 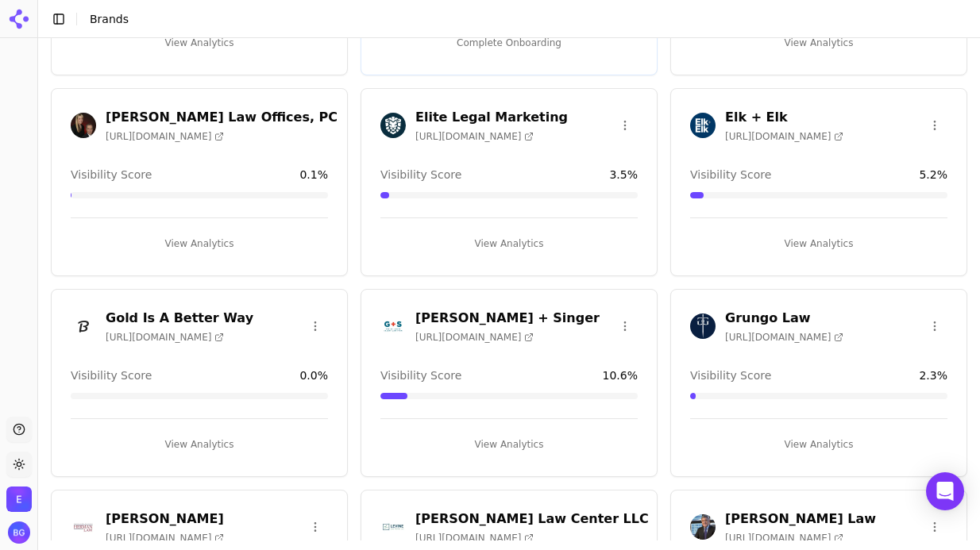 I want to click on img: Crossman Law Offices, PC, so click(x=83, y=125).